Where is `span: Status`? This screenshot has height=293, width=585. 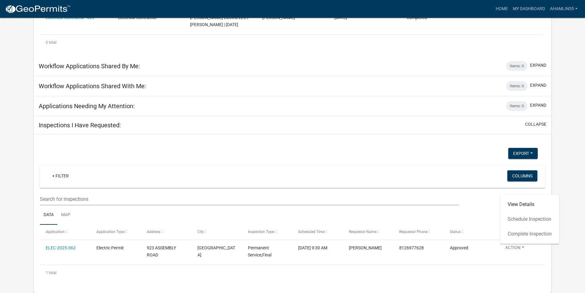 span: Status is located at coordinates (455, 231).